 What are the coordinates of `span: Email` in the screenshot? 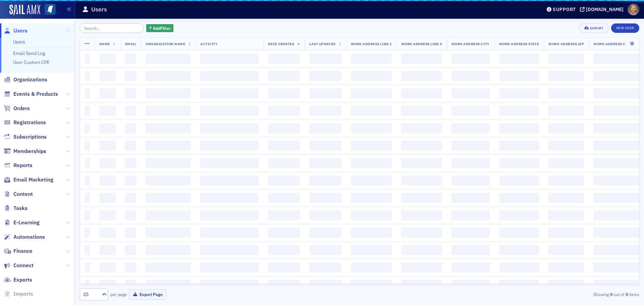 It's located at (131, 44).